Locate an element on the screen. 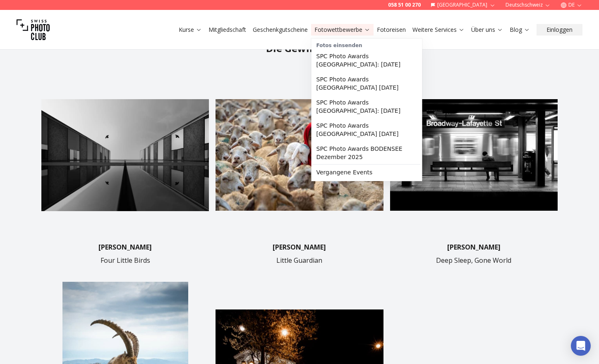 This screenshot has width=599, height=364. button: Einloggen is located at coordinates (559, 29).